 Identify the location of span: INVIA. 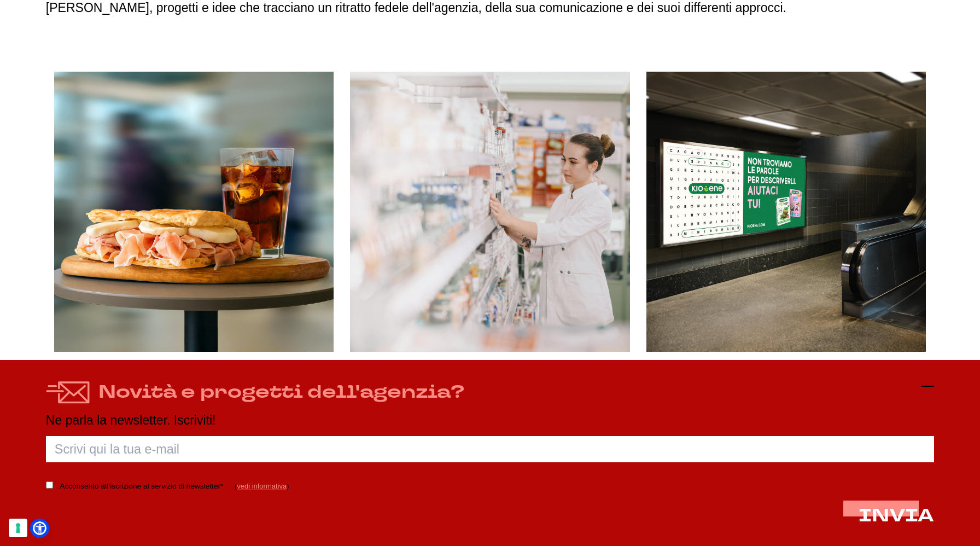
(897, 516).